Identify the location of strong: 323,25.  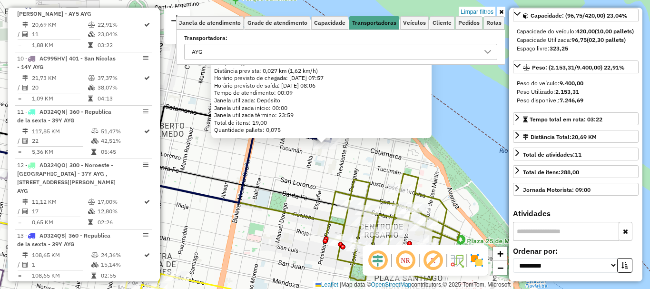
(559, 48).